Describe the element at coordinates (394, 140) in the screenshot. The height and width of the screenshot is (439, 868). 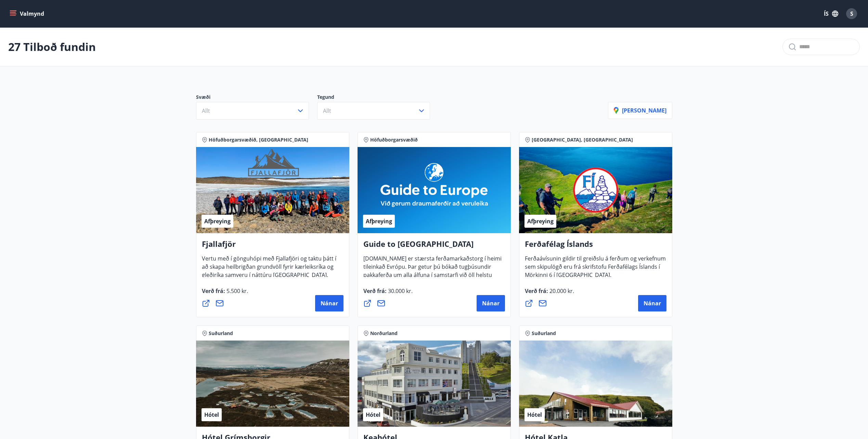
I see `span: Höfuðborgarsvæðið` at that location.